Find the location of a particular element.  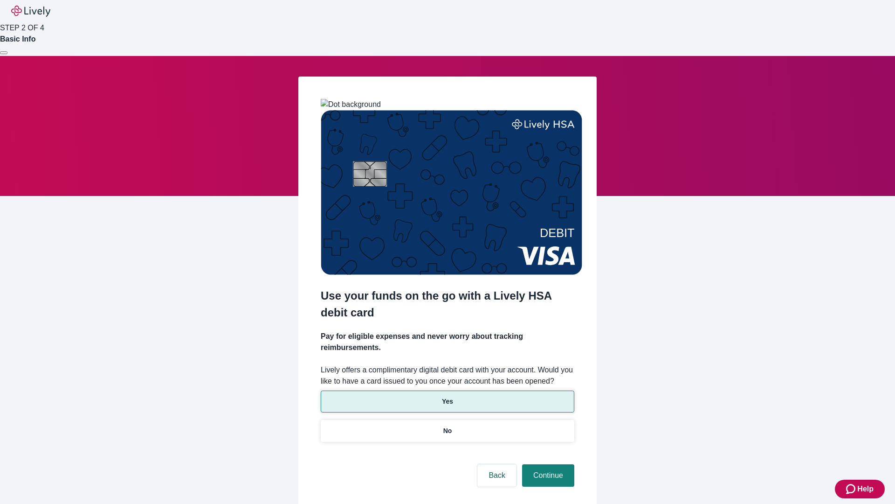

button: Back is located at coordinates (497, 475).